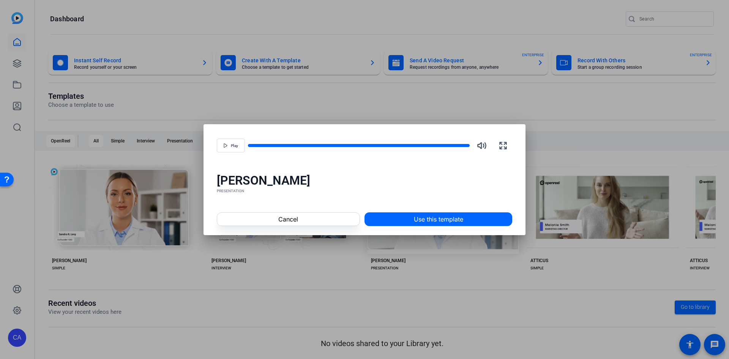  What do you see at coordinates (288, 219) in the screenshot?
I see `button: Cancel` at bounding box center [288, 219].